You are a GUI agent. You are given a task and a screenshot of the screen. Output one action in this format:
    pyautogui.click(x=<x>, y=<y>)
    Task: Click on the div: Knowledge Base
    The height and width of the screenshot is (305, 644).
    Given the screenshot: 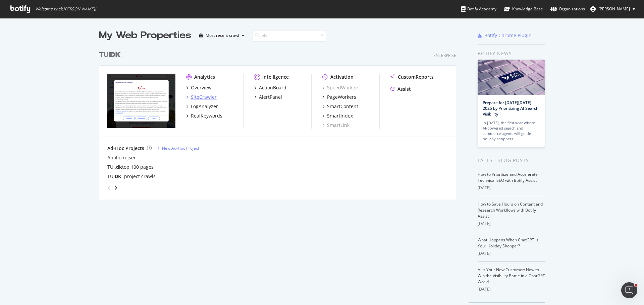 What is the action you would take?
    pyautogui.click(x=523, y=9)
    